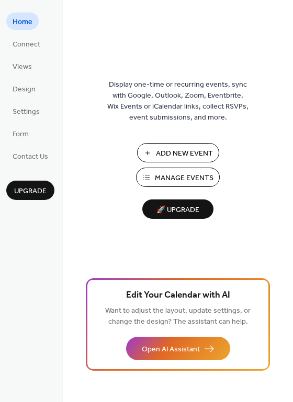 The width and height of the screenshot is (293, 402). I want to click on span: Connect, so click(26, 44).